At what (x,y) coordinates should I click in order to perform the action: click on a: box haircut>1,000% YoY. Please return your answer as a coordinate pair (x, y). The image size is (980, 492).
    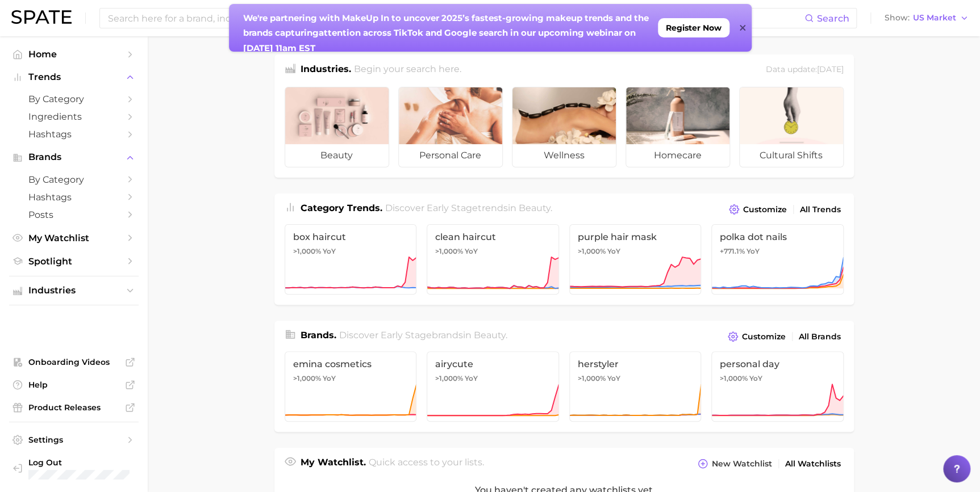
    Looking at the image, I should click on (351, 260).